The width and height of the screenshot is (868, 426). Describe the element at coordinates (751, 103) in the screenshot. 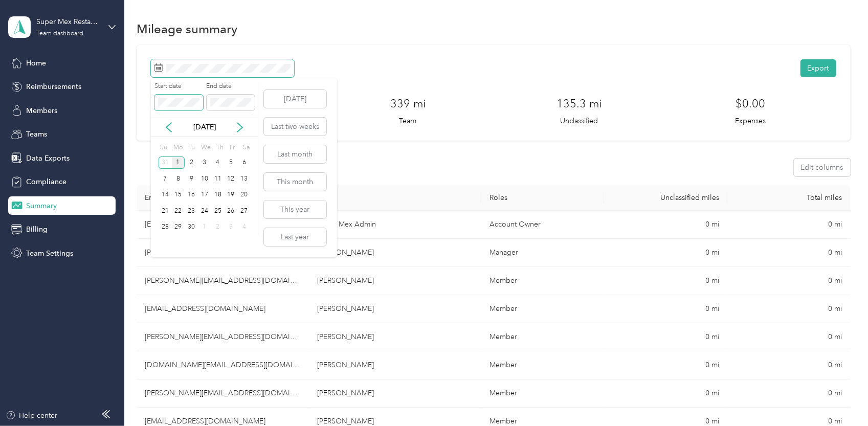

I see `h3: $0.00` at that location.